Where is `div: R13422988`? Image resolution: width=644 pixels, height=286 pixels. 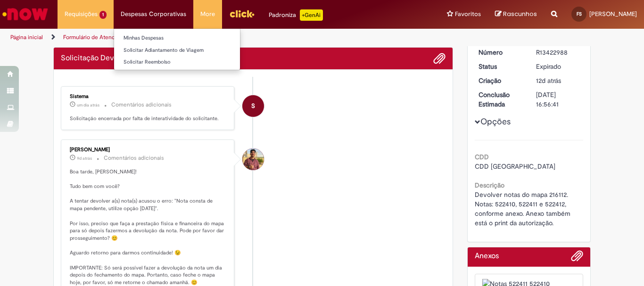 div: R13422988 is located at coordinates (558, 52).